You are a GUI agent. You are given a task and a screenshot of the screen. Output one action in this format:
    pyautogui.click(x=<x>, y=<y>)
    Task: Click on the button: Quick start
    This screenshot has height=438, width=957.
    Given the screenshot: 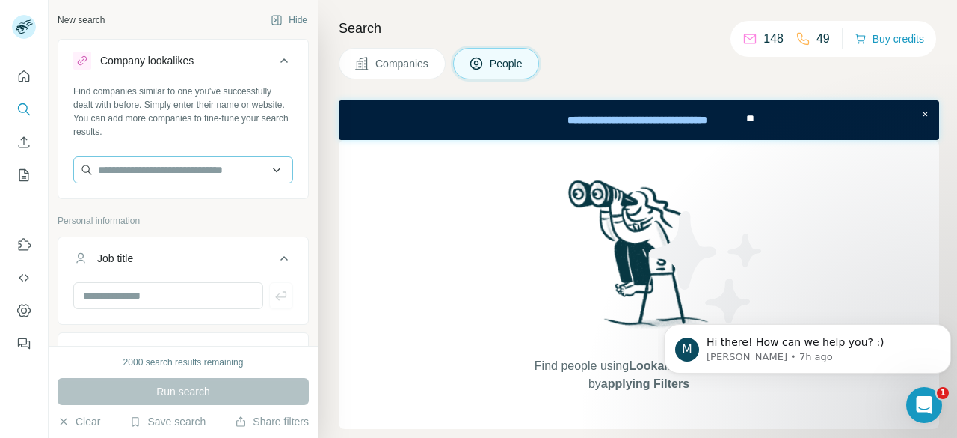 What is the action you would take?
    pyautogui.click(x=24, y=76)
    